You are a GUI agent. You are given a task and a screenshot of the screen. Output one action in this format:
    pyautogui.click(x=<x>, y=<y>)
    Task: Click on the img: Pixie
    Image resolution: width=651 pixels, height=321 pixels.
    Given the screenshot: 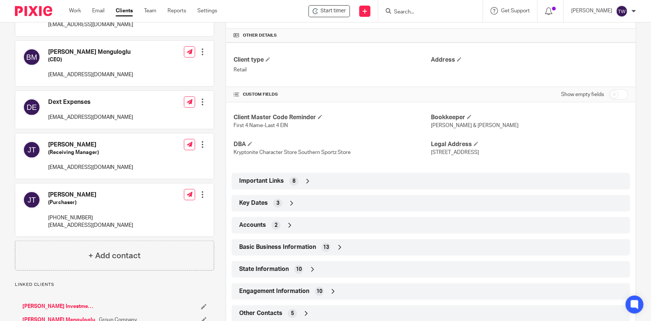 What is the action you would take?
    pyautogui.click(x=34, y=11)
    